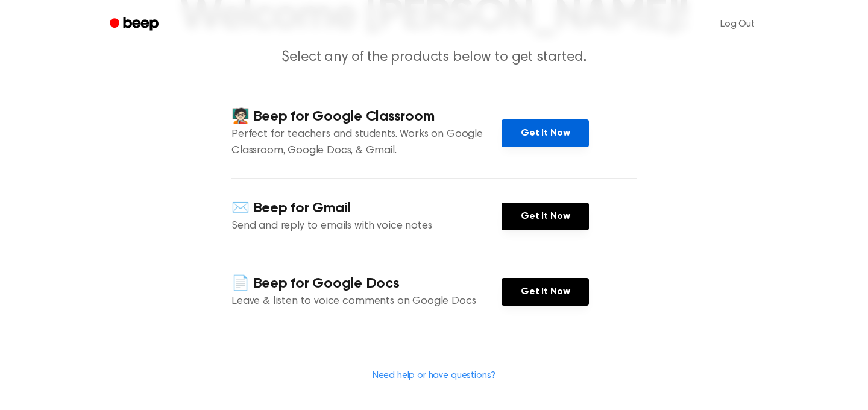  Describe the element at coordinates (367, 116) in the screenshot. I see `h4: 🧑🏻‍🏫 Beep for Google Classroom` at that location.